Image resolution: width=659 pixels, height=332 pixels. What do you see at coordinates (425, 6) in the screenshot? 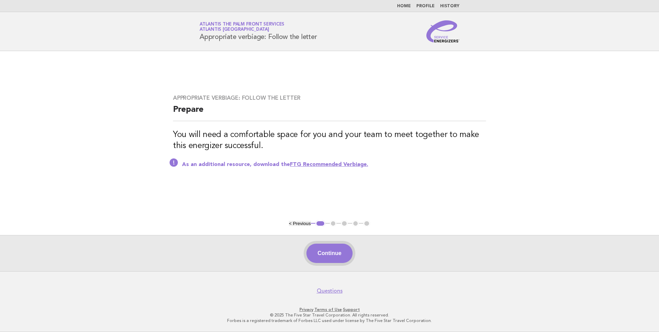
I see `a: Profile` at bounding box center [425, 6].